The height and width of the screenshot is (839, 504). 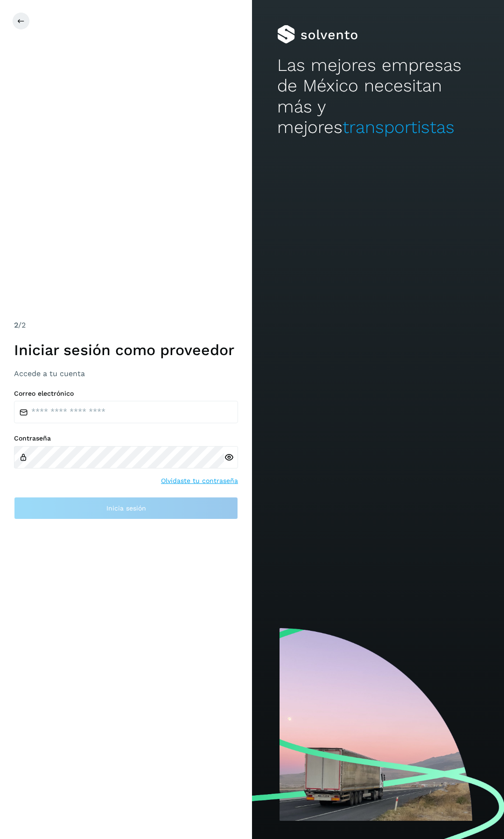 I want to click on span: 2, so click(x=16, y=325).